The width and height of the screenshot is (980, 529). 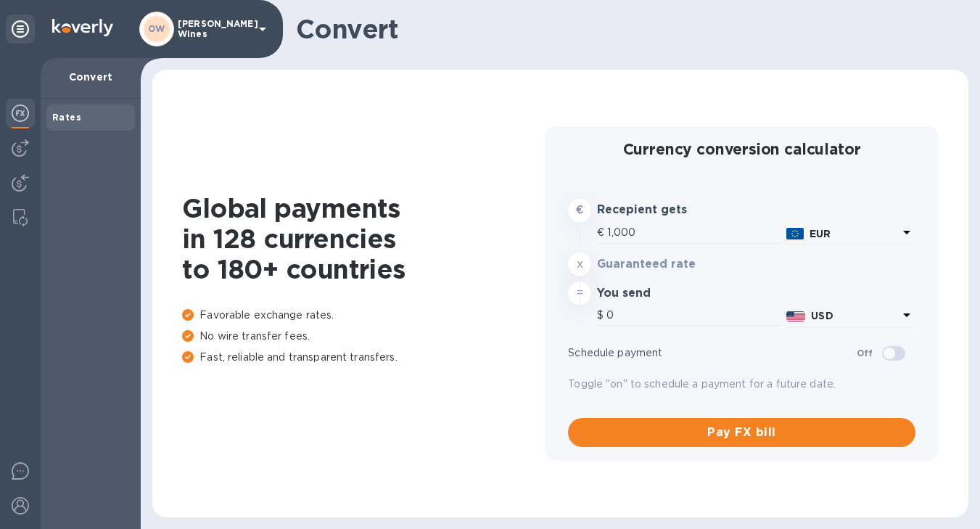 I want to click on b: Rates, so click(x=66, y=117).